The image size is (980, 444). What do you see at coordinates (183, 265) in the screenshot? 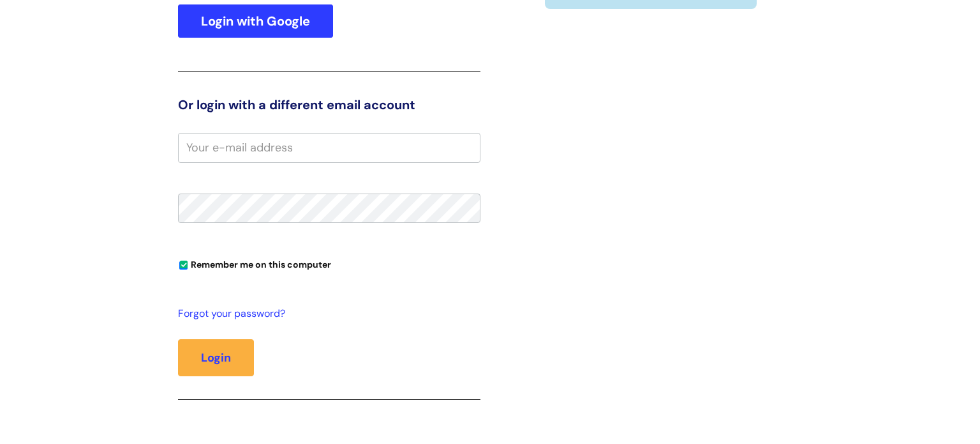
I see `input: Remember me on this computer` at bounding box center [183, 265].